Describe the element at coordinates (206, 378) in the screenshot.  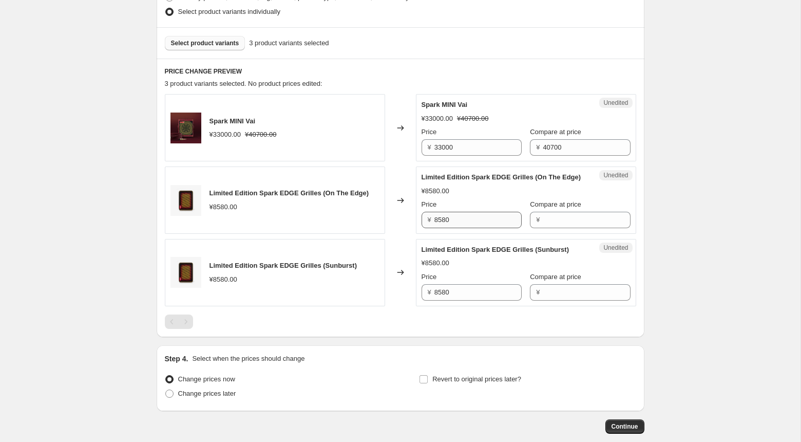
I see `span: Change prices now` at that location.